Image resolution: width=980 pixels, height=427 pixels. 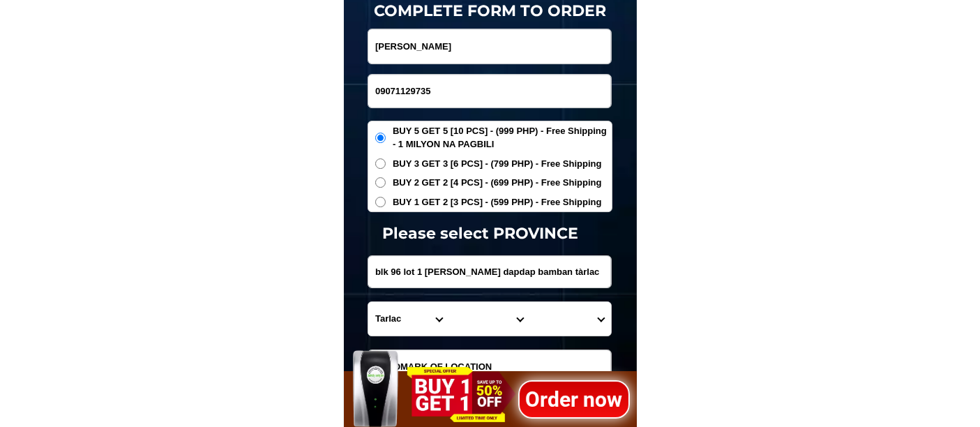 What do you see at coordinates (497, 164) in the screenshot?
I see `span: BUY 3 GET 3 [6 PCS] - (799 PHP) - Free Shipping` at bounding box center [497, 164].